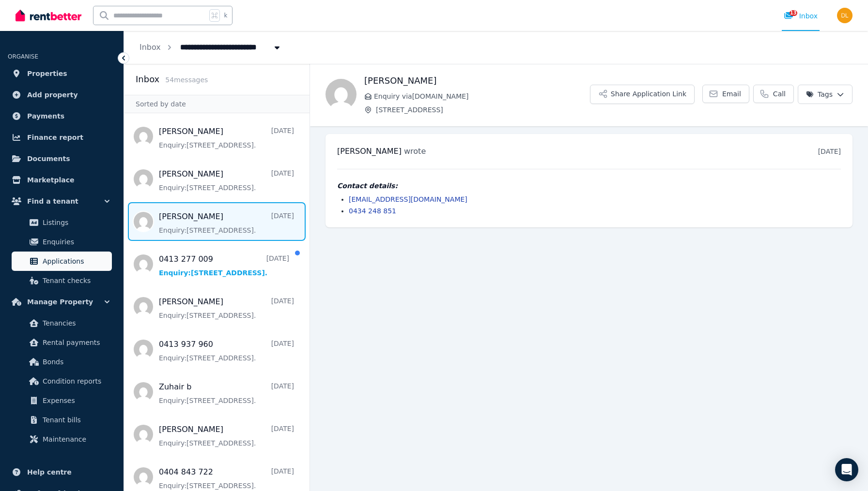 The image size is (868, 491). What do you see at coordinates (61, 302) in the screenshot?
I see `button: Manage Property` at bounding box center [61, 302].